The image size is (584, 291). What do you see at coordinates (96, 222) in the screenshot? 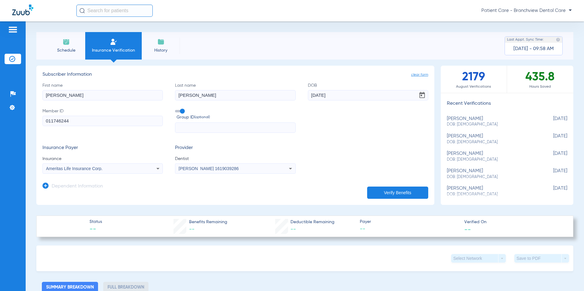
I see `span: Status` at bounding box center [96, 222].